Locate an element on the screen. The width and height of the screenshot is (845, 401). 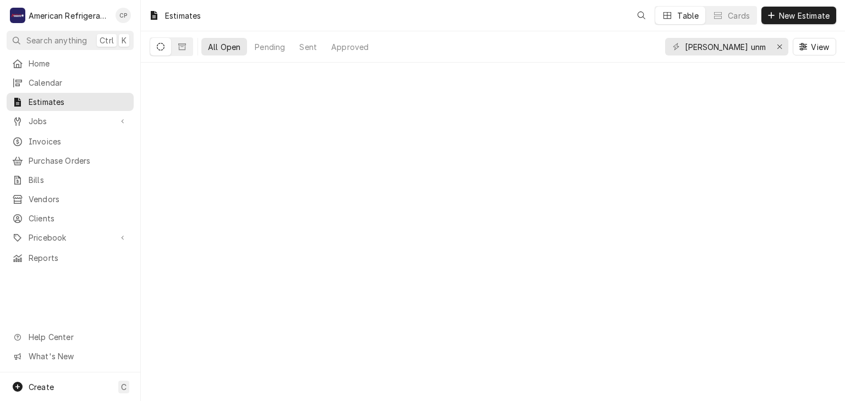
a: Reports is located at coordinates (70, 258).